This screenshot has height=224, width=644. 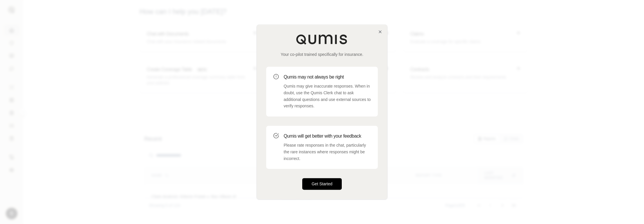 What do you see at coordinates (322, 39) in the screenshot?
I see `img: Qumis Logo` at bounding box center [322, 39].